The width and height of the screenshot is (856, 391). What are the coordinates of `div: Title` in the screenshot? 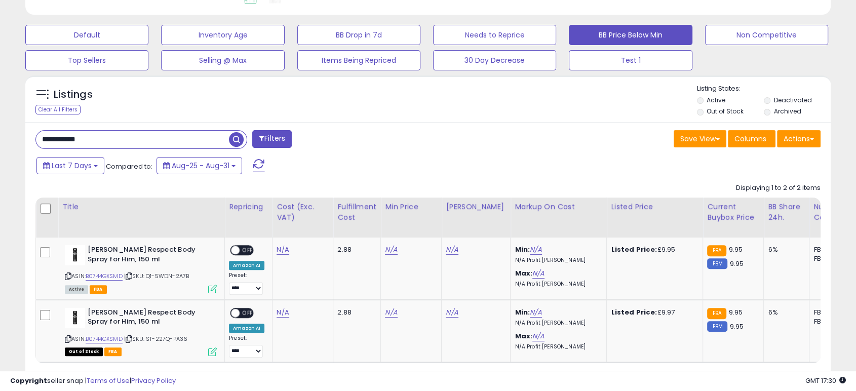 It's located at (141, 207).